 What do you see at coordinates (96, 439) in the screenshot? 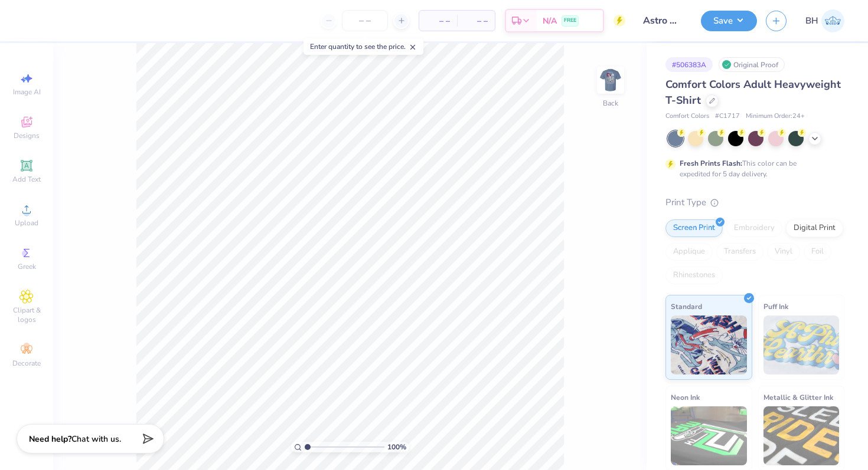
I see `span: Chat with us.` at bounding box center [96, 439].